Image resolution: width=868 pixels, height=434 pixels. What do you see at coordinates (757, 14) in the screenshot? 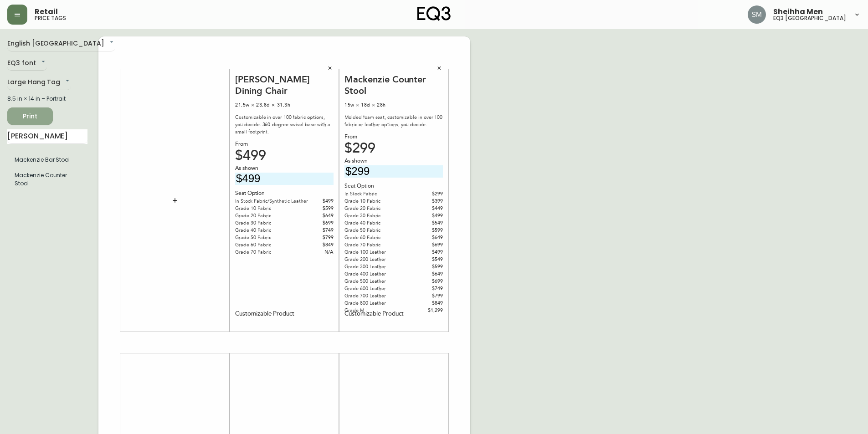
I see `img: cfa6f7b0e1fd34ea0d7b164297c1067f` at bounding box center [757, 14].